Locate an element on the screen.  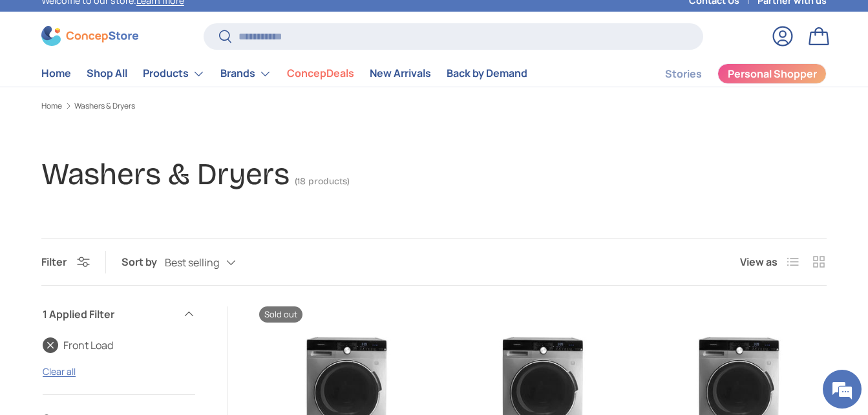
span: Personal Shopper is located at coordinates (773, 74).